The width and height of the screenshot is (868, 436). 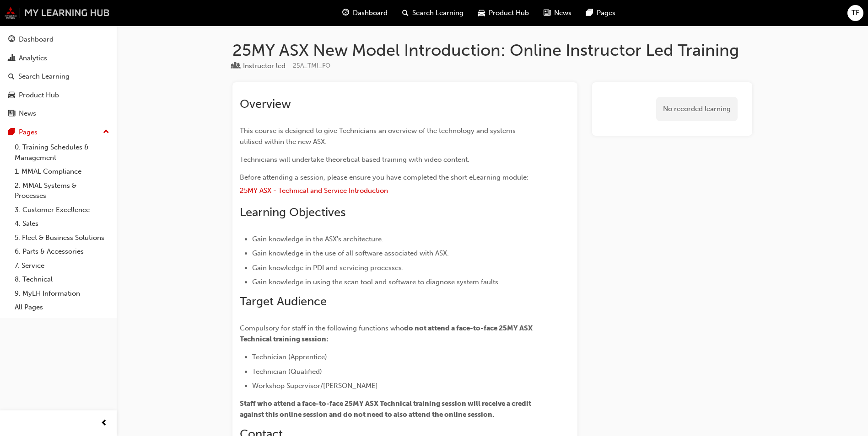 I want to click on div: Analytics, so click(x=33, y=58).